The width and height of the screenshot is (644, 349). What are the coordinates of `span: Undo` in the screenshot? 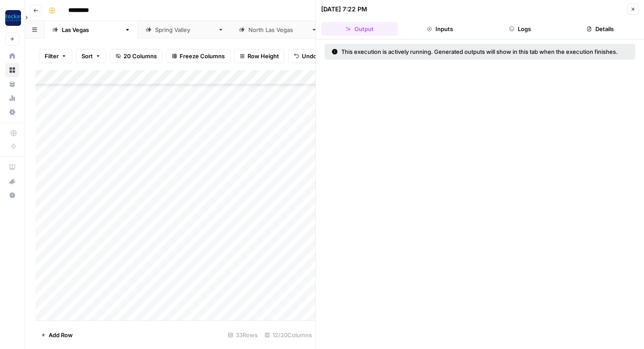 It's located at (310, 56).